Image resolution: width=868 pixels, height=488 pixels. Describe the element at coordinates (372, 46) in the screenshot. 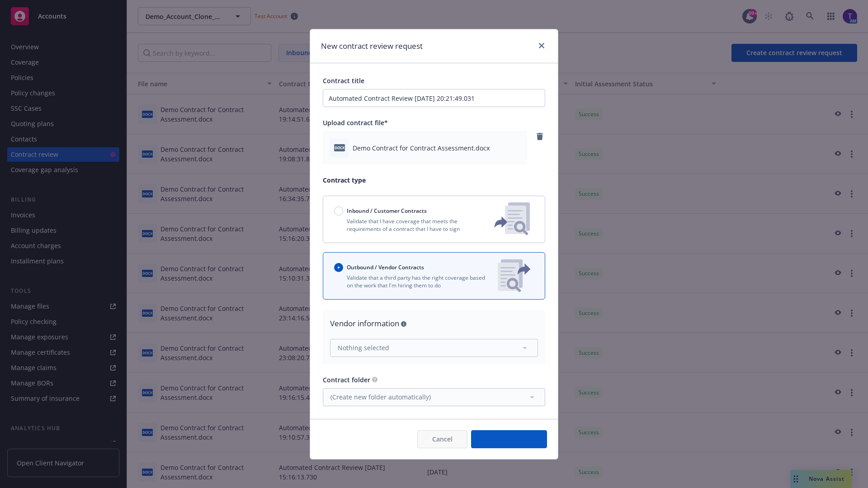

I see `h1: New contract review request` at that location.